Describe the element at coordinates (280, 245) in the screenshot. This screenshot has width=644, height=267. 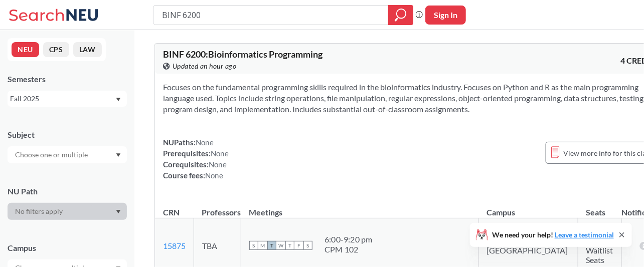
I see `span: W` at that location.